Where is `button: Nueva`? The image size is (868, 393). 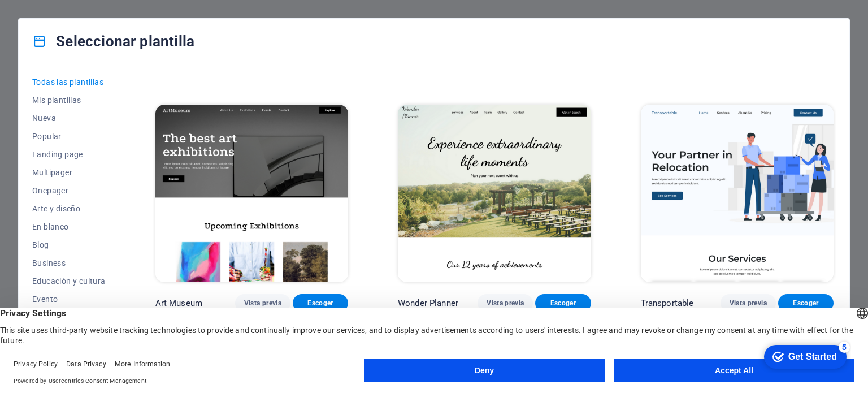
button: Nueva is located at coordinates (69, 118).